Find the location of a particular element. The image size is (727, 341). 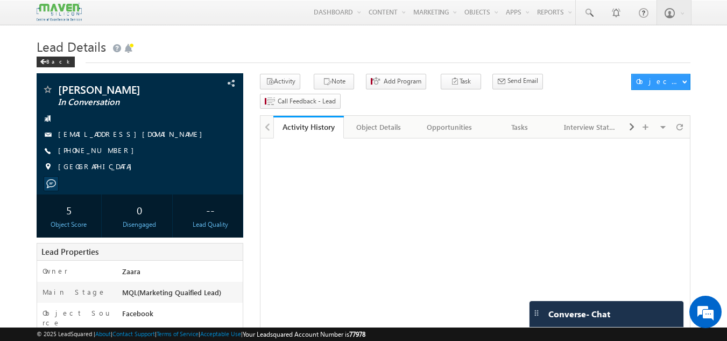

a: Acceptable Use is located at coordinates (221, 333).